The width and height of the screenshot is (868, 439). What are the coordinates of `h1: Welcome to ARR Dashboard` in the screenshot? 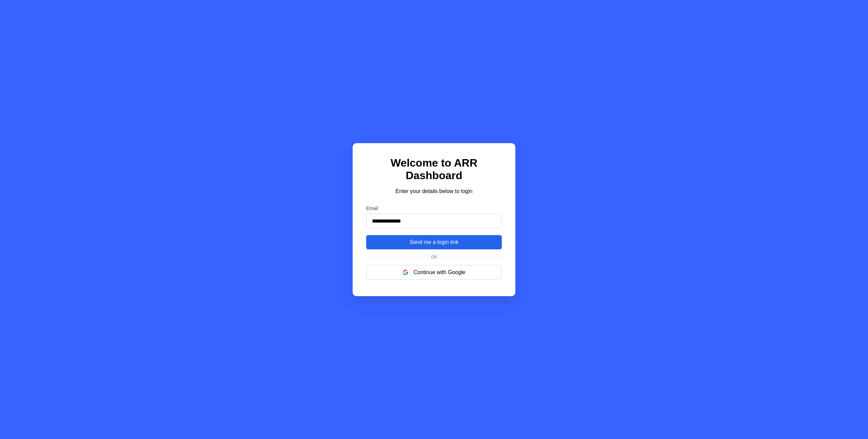 It's located at (434, 169).